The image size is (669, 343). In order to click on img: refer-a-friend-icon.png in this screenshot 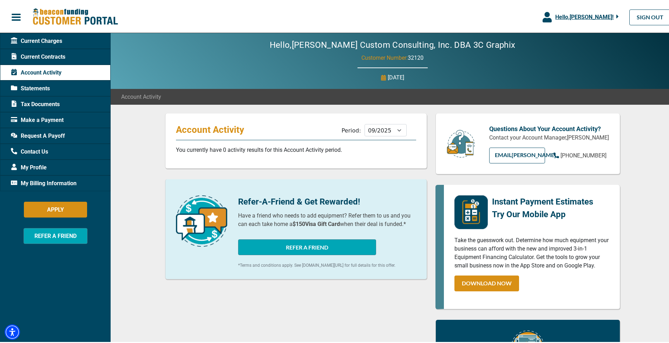, I will do `click(201, 219)`.